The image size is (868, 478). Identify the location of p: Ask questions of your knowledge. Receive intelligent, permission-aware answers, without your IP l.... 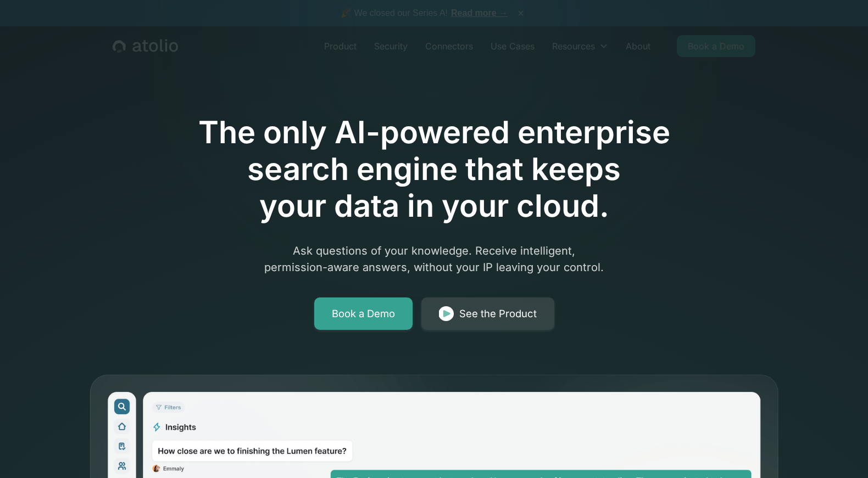
(434, 259).